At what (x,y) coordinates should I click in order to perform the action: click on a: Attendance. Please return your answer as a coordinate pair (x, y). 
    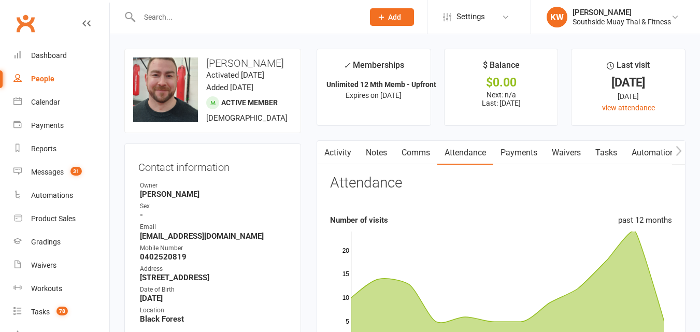
    Looking at the image, I should click on (466, 153).